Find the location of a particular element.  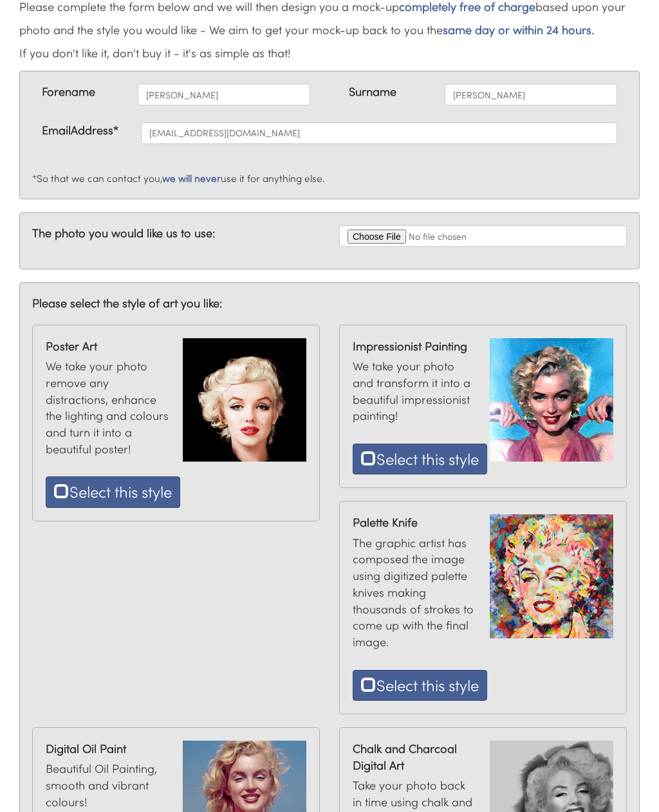

small: *So that we can contact you, use it for anything else. is located at coordinates (178, 178).